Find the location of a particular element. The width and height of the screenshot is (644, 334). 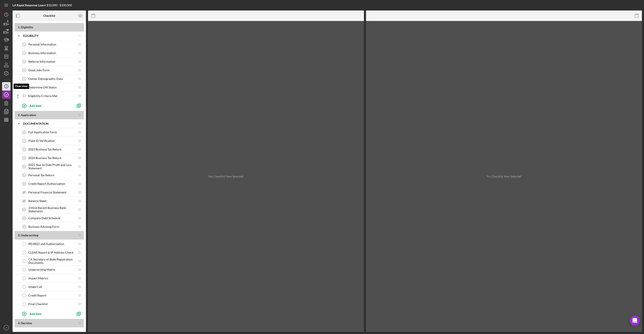

tspan: 4 is located at coordinates (24, 70).